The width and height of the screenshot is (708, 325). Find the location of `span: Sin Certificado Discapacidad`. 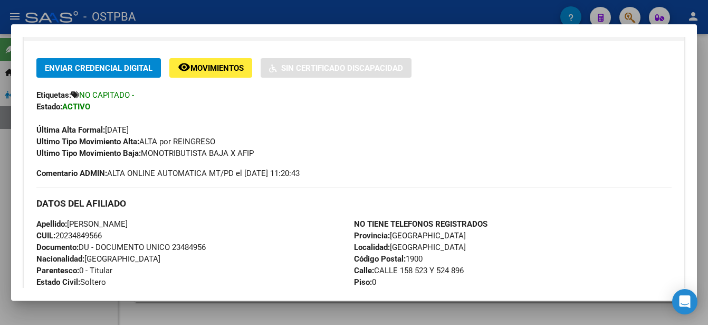

span: Sin Certificado Discapacidad is located at coordinates (342, 68).